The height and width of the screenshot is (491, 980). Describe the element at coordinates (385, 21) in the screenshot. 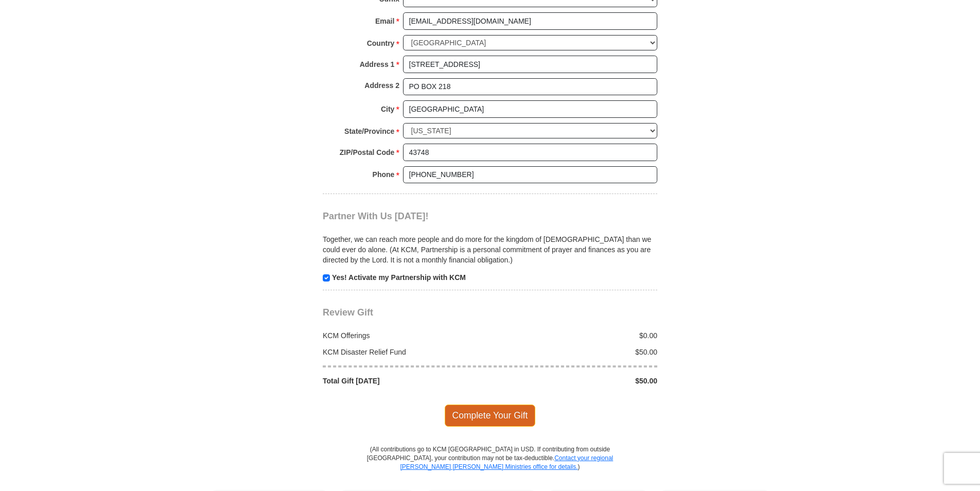

I see `strong: Email` at that location.